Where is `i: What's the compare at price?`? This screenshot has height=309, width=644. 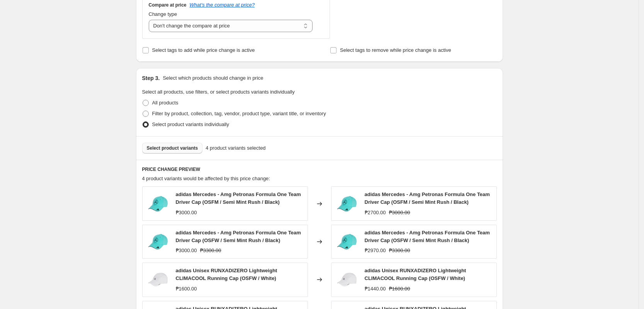
i: What's the compare at price? is located at coordinates (222, 5).